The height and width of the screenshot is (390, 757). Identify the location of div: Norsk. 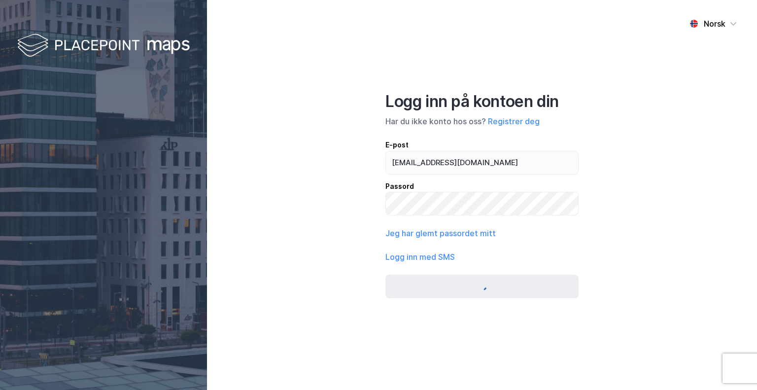
(715, 24).